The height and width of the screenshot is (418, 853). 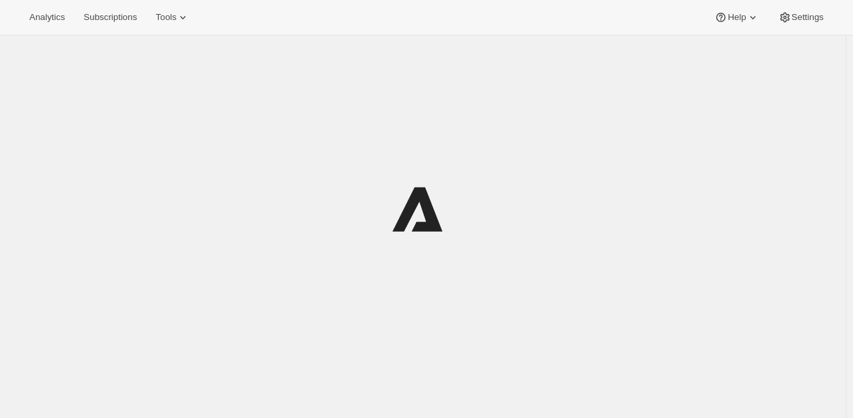 What do you see at coordinates (172, 17) in the screenshot?
I see `button: Tools` at bounding box center [172, 17].